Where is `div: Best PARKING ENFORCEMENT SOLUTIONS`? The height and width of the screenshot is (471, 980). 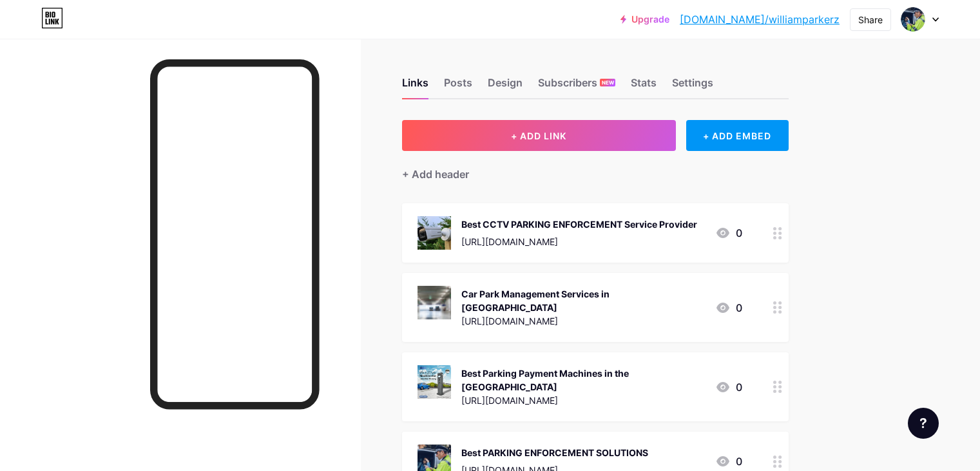 div: Best PARKING ENFORCEMENT SOLUTIONS is located at coordinates (555, 452).